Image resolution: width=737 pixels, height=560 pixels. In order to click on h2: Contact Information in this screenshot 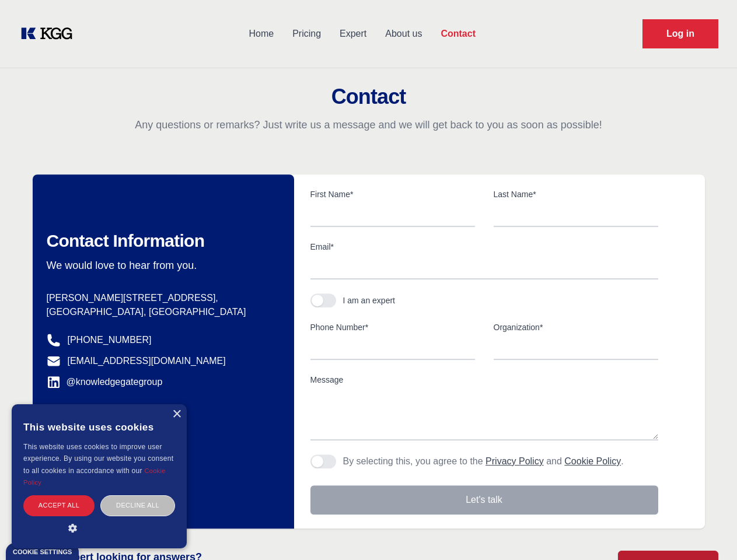, I will do `click(161, 241)`.